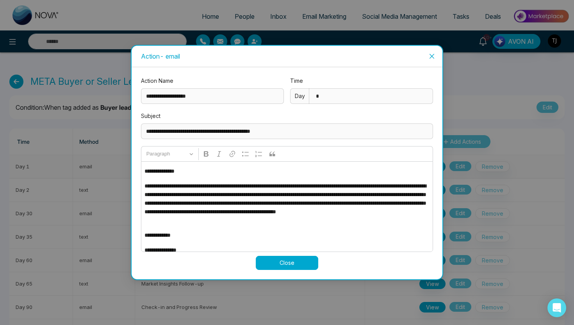  What do you see at coordinates (287, 207) in the screenshot?
I see `div: Editor editing area: main` at bounding box center [287, 207].